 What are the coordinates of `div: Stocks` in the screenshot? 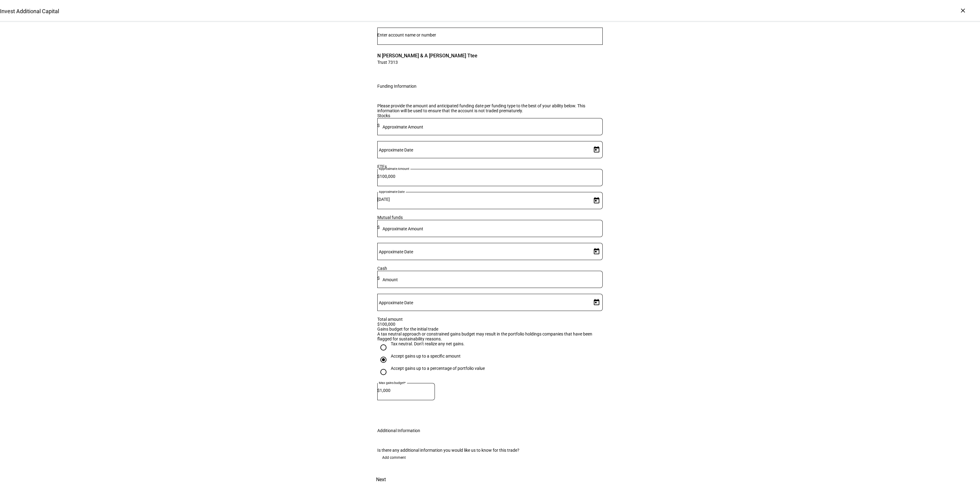 It's located at (490, 116).